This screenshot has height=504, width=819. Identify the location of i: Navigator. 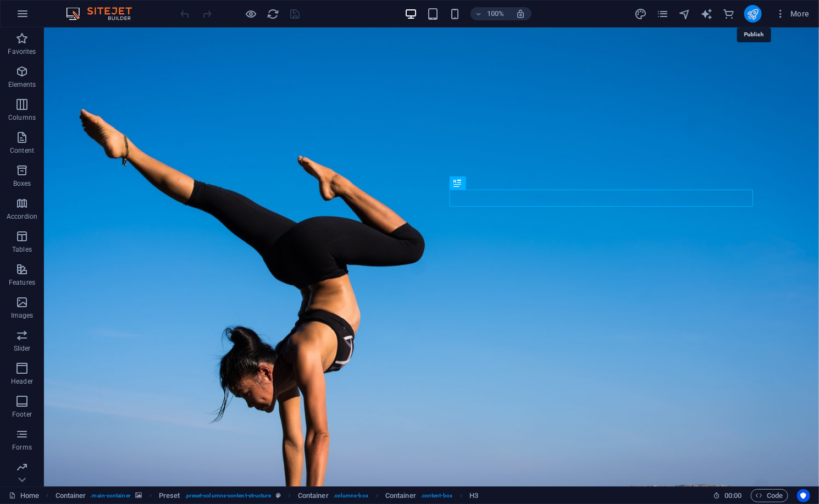
(684, 14).